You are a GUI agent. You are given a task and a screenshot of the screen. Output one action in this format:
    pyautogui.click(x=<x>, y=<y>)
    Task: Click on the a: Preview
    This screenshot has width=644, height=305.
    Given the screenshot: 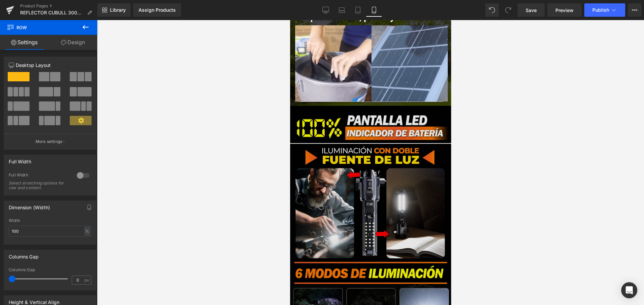 What is the action you would take?
    pyautogui.click(x=565, y=10)
    